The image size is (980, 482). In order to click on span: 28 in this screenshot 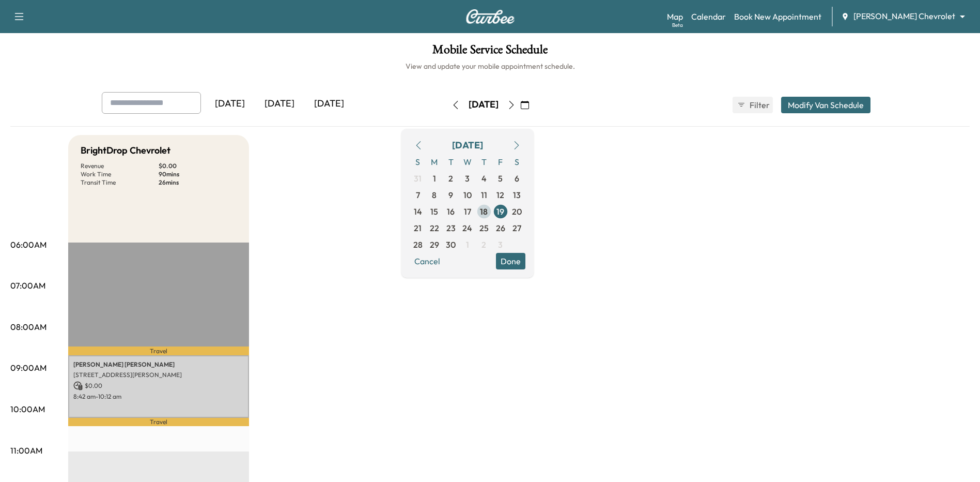, I will do `click(417, 245)`.